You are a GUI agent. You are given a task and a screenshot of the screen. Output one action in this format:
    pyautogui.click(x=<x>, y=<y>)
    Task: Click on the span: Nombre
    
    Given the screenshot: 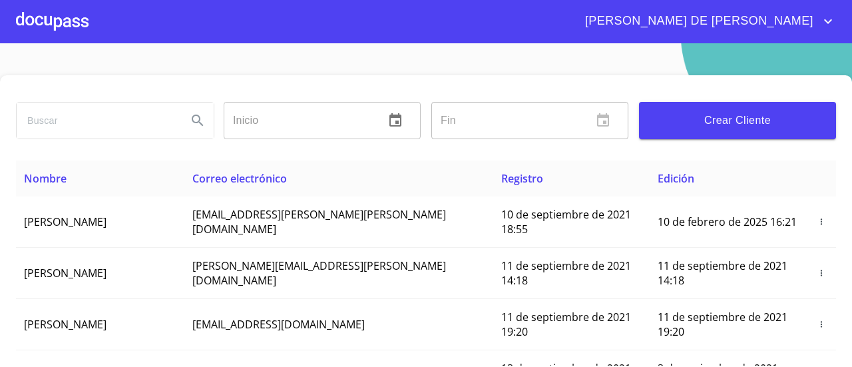 What is the action you would take?
    pyautogui.click(x=45, y=178)
    